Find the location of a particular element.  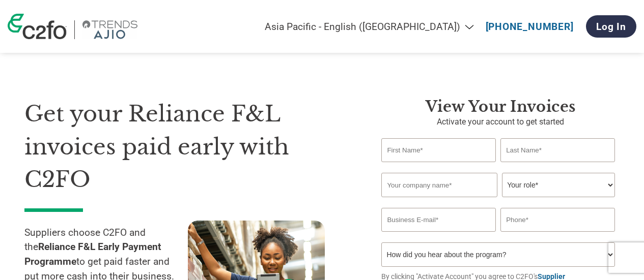

input: Invalid Email format is located at coordinates (438, 219).